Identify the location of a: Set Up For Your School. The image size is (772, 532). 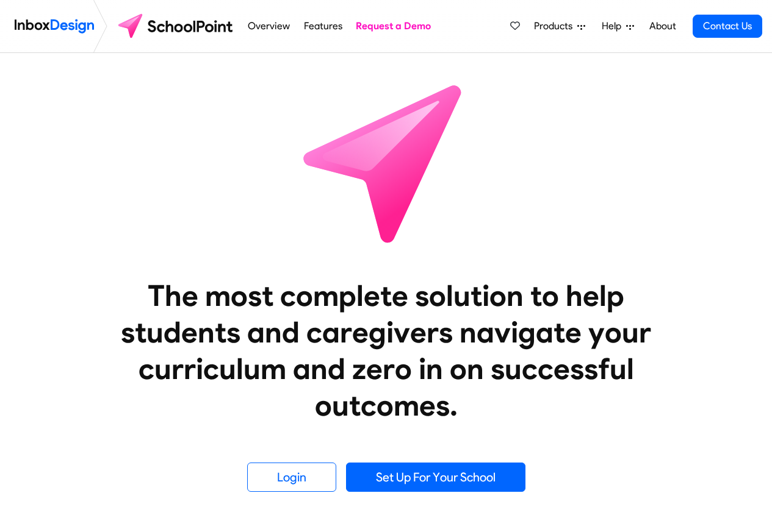
(435, 478).